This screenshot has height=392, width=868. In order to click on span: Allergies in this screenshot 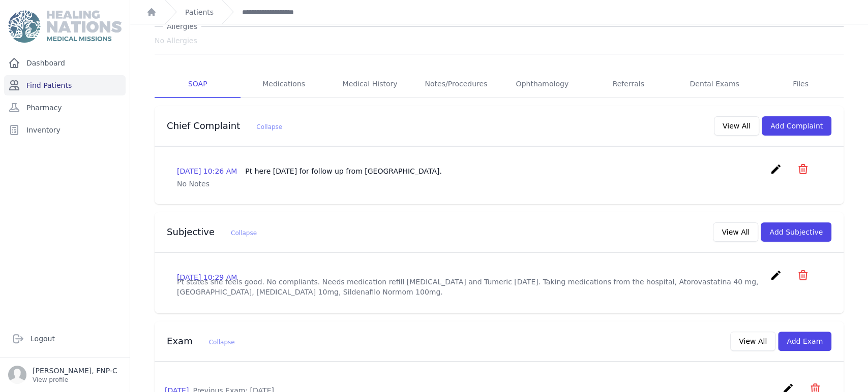, I will do `click(182, 26)`.